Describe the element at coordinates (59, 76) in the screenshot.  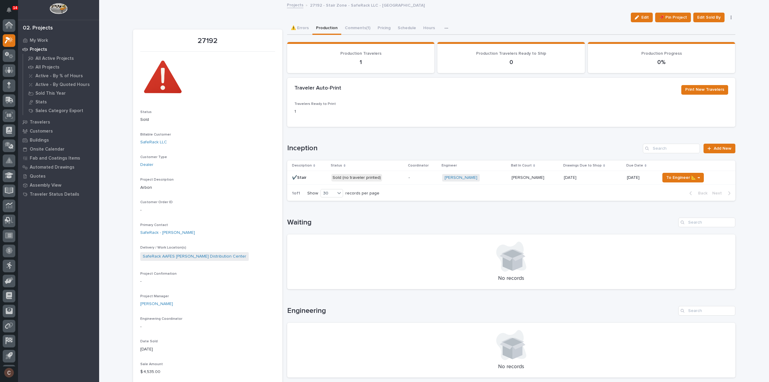
I see `p: Active - By % of Hours` at that location.